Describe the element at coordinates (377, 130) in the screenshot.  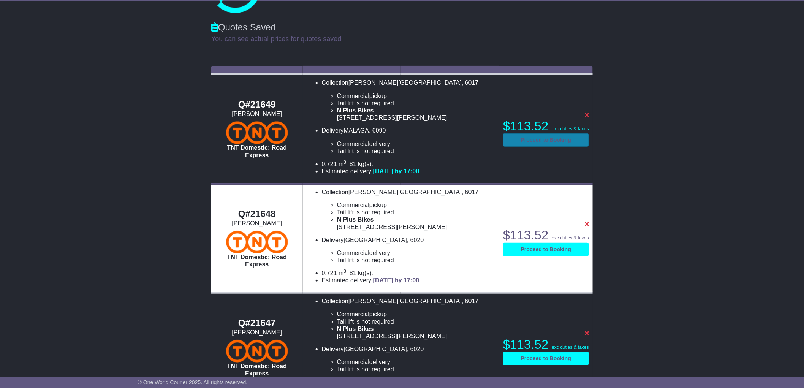
I see `span: , 6090` at that location.